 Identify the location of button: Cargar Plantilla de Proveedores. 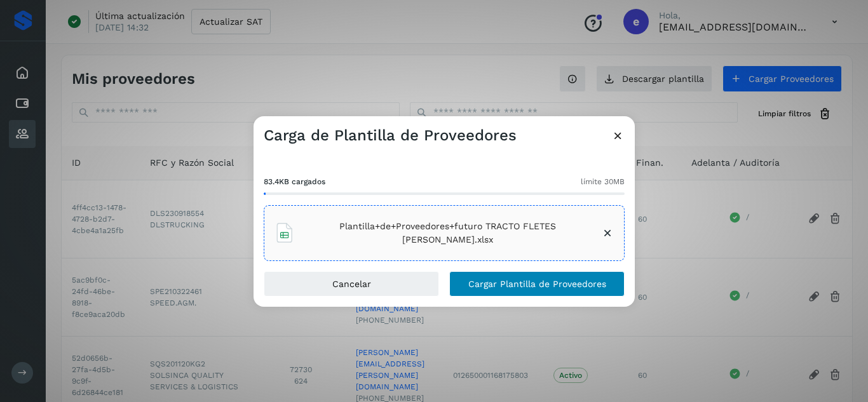
(537, 284).